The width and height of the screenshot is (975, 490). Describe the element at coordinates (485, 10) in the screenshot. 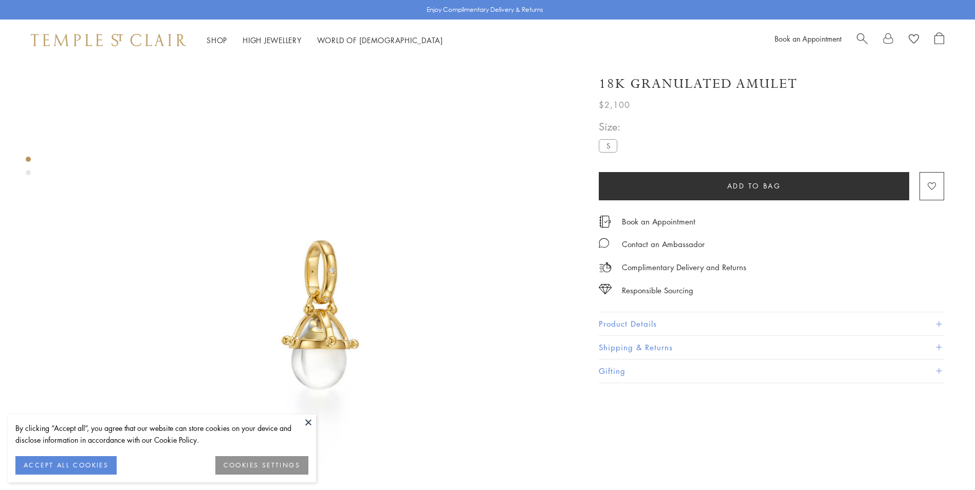

I see `p: Enjoy Complimentary Delivery & Returns` at that location.